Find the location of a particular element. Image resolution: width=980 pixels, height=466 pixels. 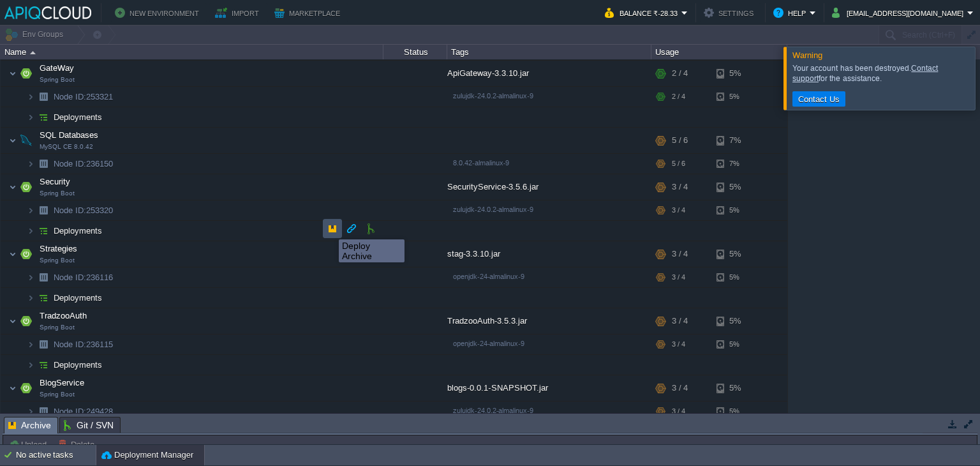

a: SecuritySpring Boot is located at coordinates (55, 181).